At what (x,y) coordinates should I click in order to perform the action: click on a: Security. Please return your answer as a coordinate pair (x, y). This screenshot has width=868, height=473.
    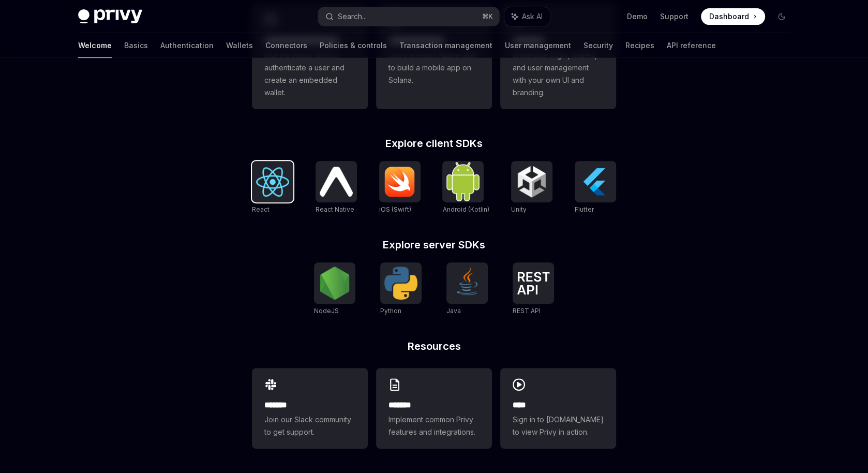
    Looking at the image, I should click on (598, 45).